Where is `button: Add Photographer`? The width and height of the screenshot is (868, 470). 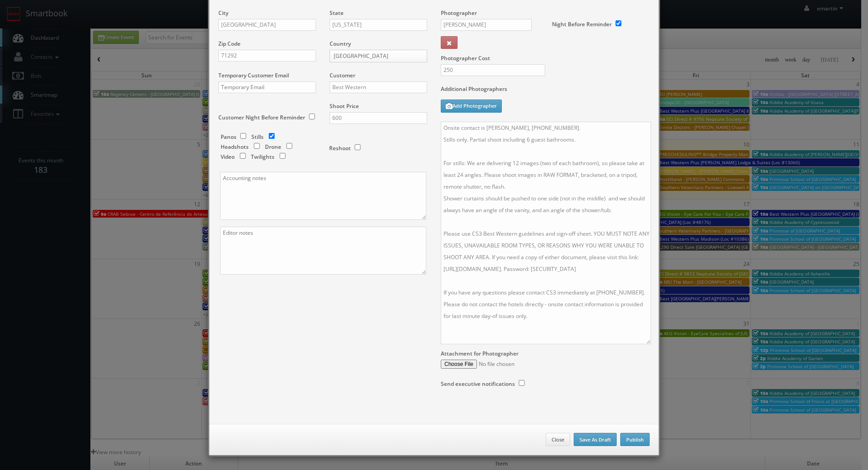
button: Add Photographer is located at coordinates (472, 106).